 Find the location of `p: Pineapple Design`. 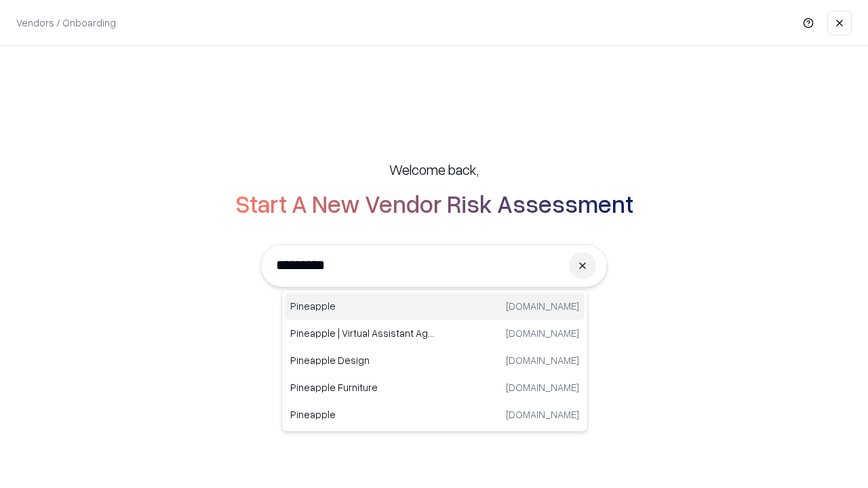

p: Pineapple Design is located at coordinates (362, 360).